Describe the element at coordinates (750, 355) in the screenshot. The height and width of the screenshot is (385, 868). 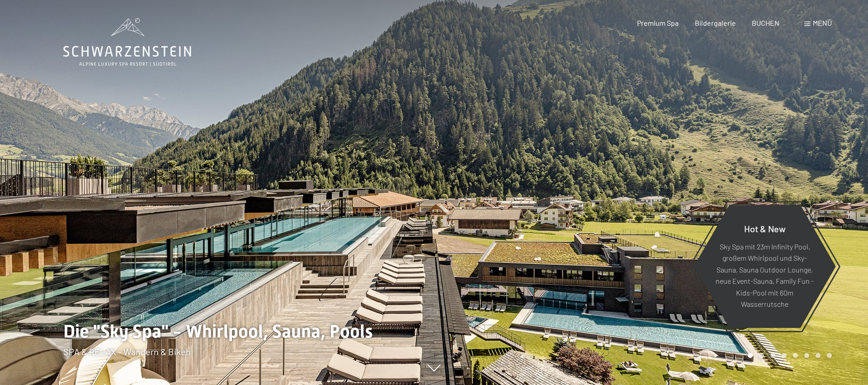
I see `div: Carousel Page 1 (Current Slide)` at that location.